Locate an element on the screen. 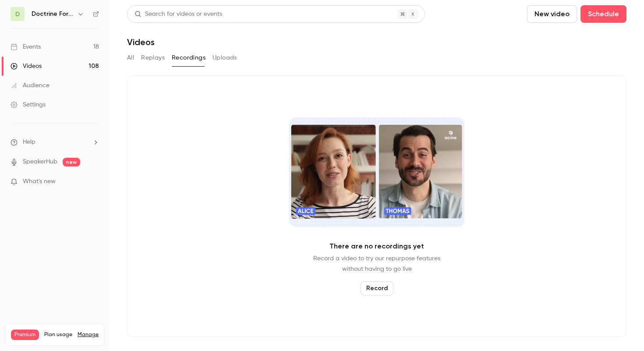 The image size is (644, 351). div: Search for videos or events is located at coordinates (178, 14).